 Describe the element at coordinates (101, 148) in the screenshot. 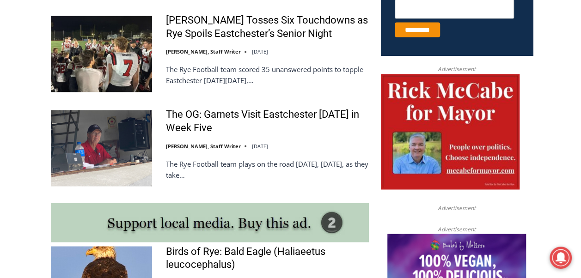

I see `img: The OG: Garnets Visit Eastchester Today in Week Five` at that location.